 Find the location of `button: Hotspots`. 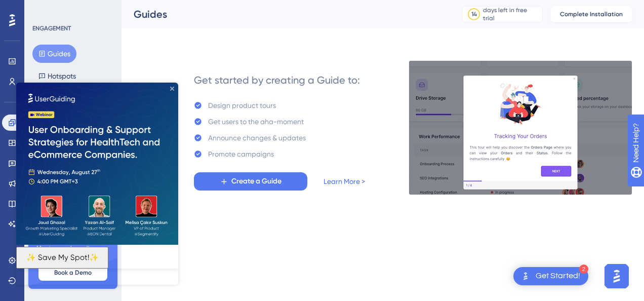

button: Hotspots is located at coordinates (57, 76).